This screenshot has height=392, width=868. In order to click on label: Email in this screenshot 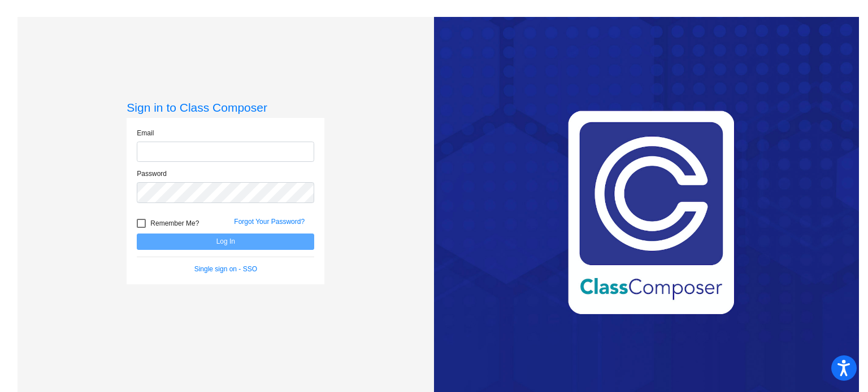, I will do `click(145, 133)`.